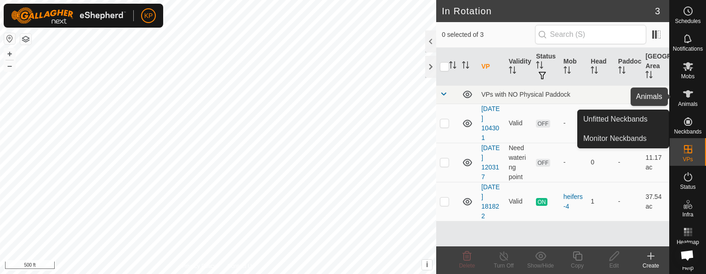 This screenshot has height=274, width=706. Describe the element at coordinates (427, 264) in the screenshot. I see `button: i` at that location.